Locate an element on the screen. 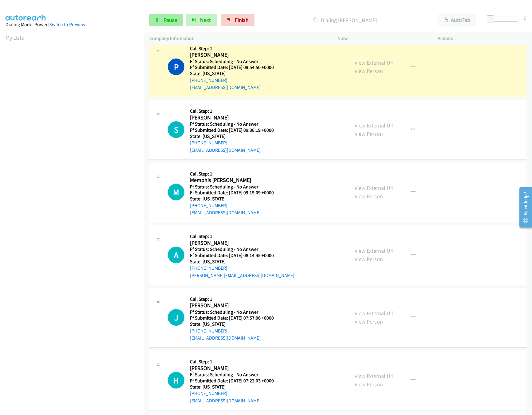 This screenshot has height=415, width=532. h1: S is located at coordinates (176, 130).